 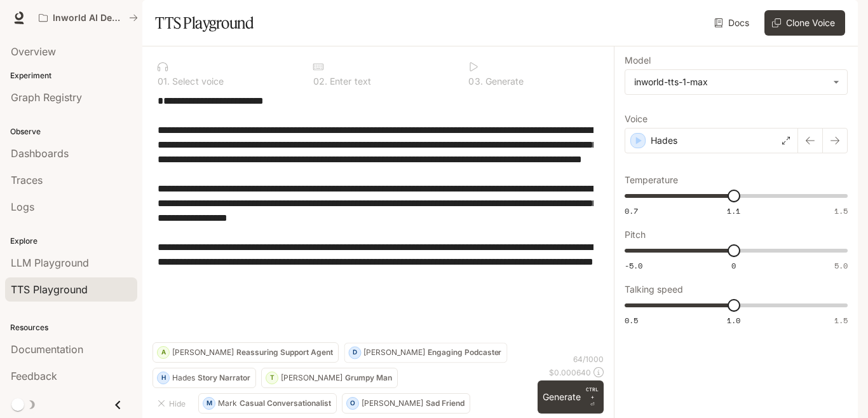 I want to click on button: Hide, so click(x=173, y=403).